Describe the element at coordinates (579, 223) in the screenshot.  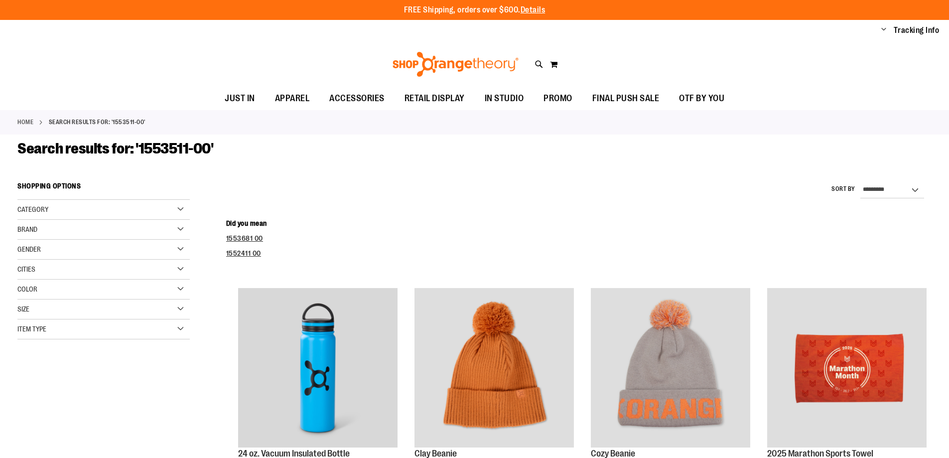
I see `dt: Did you mean` at that location.